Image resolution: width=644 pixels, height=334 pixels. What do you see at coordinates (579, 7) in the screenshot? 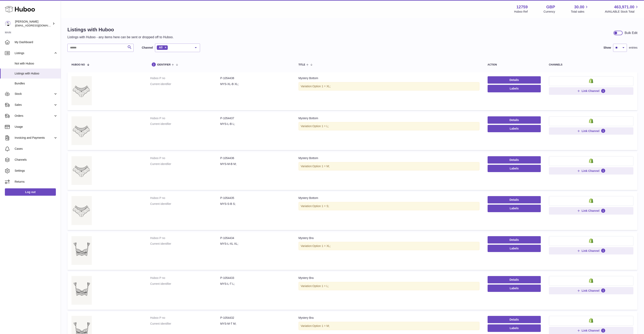
I see `span: 30.00` at bounding box center [579, 7].